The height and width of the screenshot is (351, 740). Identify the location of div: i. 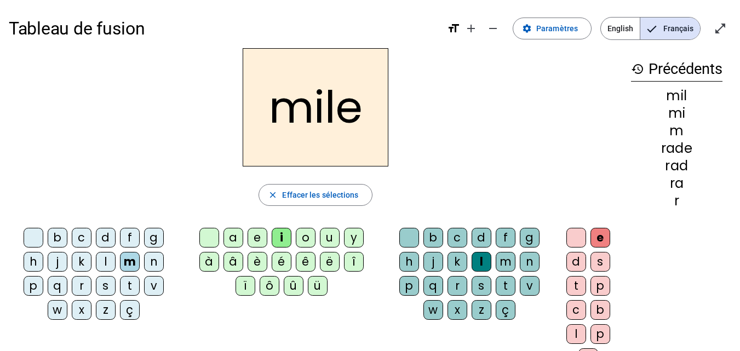
(281, 238).